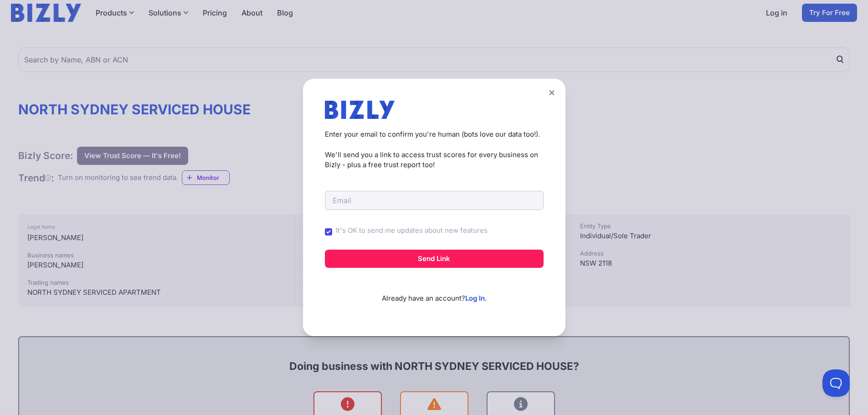  I want to click on img: bizly_logo.svg, so click(360, 110).